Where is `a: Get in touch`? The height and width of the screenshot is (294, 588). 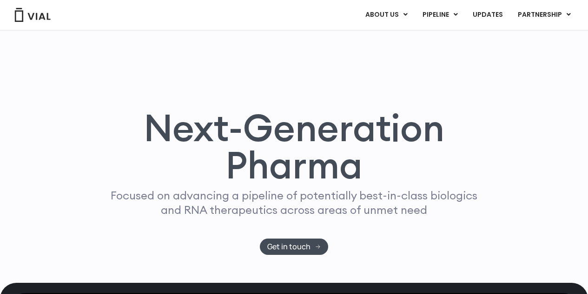
a: Get in touch is located at coordinates (294, 246).